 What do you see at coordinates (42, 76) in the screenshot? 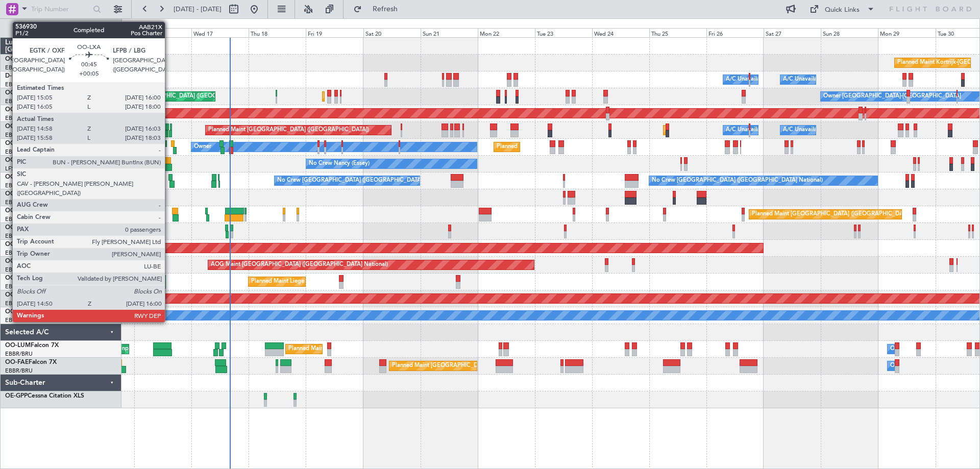
I see `a: D-IBLUCessna Citation M2` at bounding box center [42, 76].